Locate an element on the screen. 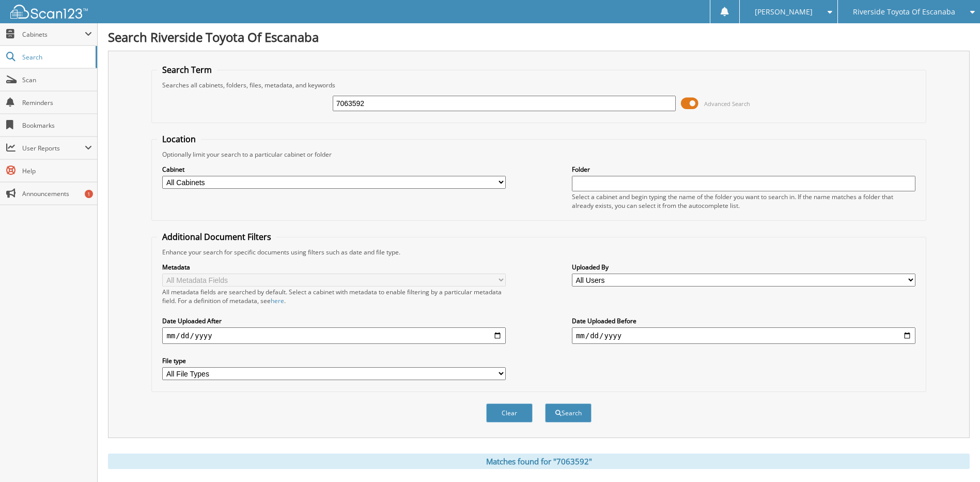 The width and height of the screenshot is (980, 482). h1: Search Riverside Toyota Of Escanaba is located at coordinates (539, 36).